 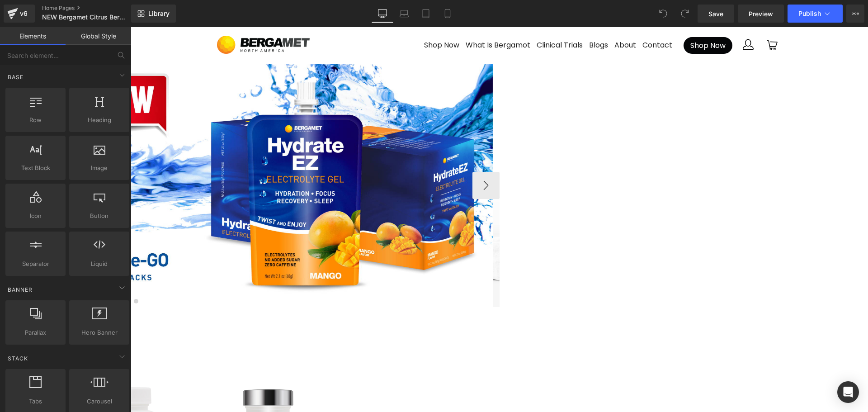 What do you see at coordinates (36, 168) in the screenshot?
I see `span: Text Block` at bounding box center [36, 168].